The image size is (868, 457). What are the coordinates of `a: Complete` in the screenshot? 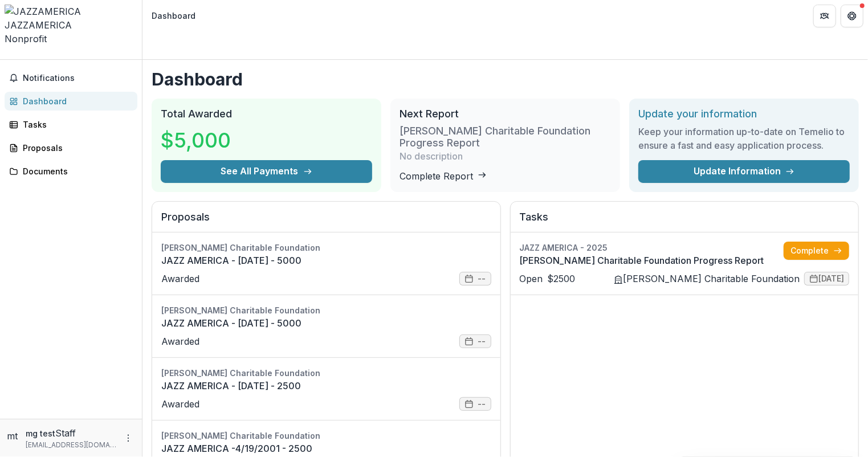 It's located at (816, 250).